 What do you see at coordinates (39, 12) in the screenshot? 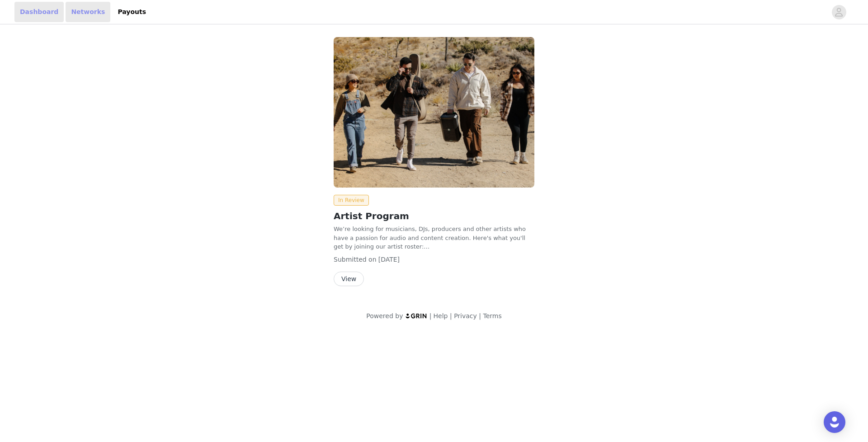
I see `a: Dashboard` at bounding box center [39, 12].